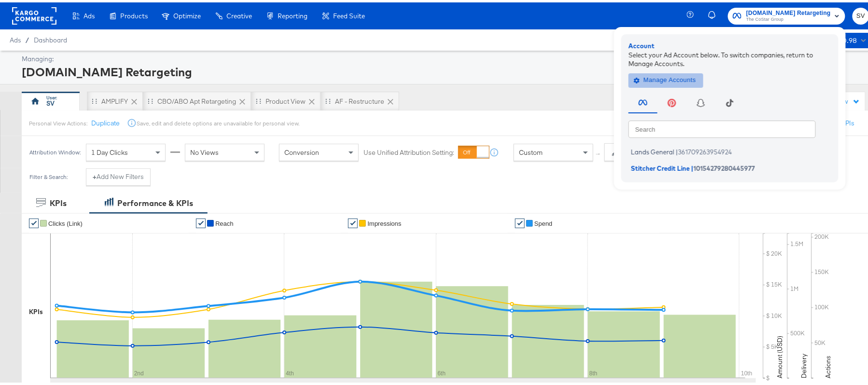 The image size is (868, 385). Describe the element at coordinates (861, 13) in the screenshot. I see `span: SV` at that location.